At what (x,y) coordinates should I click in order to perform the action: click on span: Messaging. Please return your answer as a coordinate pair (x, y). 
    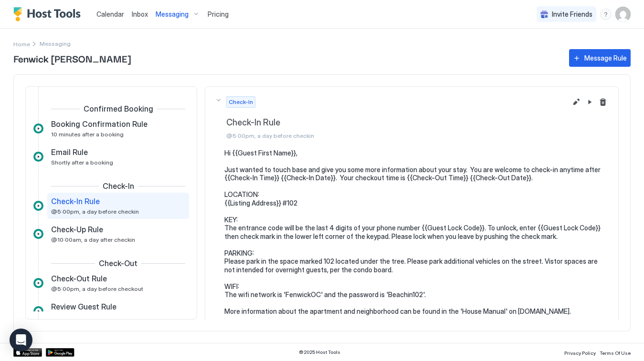
    Looking at the image, I should click on (172, 14).